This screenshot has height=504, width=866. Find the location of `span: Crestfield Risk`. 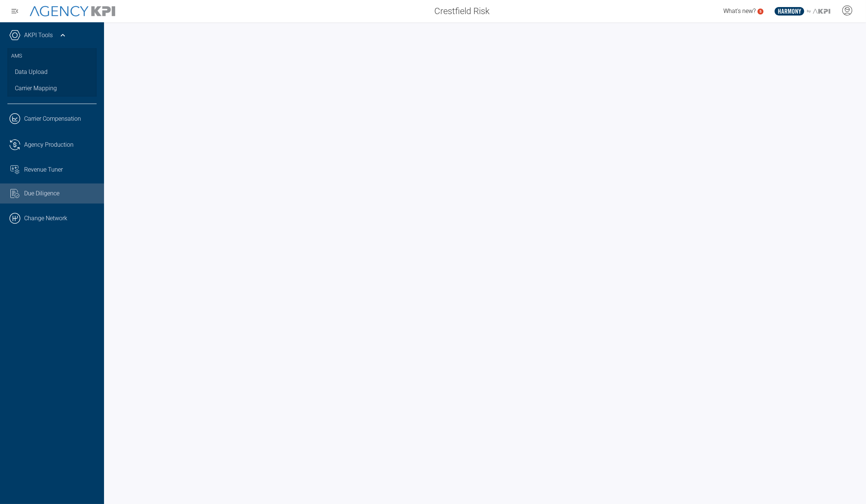

span: Crestfield Risk is located at coordinates (462, 11).